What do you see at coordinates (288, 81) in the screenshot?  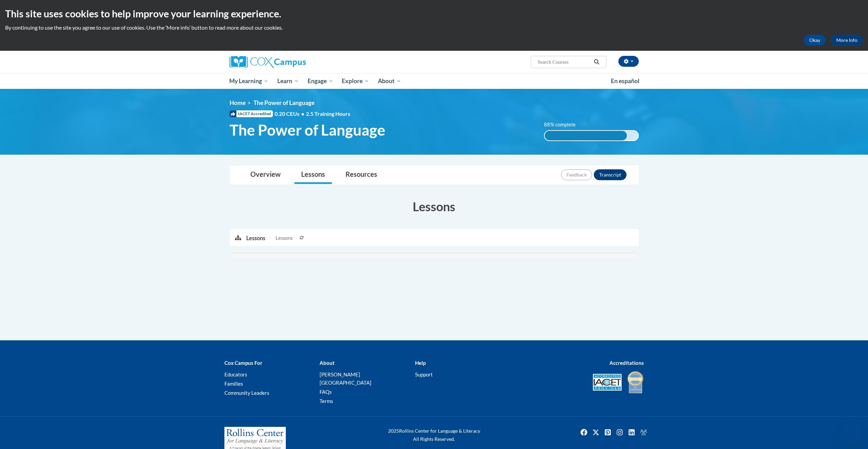 I see `a: Learn` at bounding box center [288, 81].